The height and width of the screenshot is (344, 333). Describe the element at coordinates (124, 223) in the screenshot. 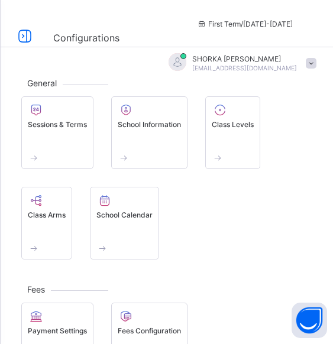

I see `div: School Calendar` at that location.